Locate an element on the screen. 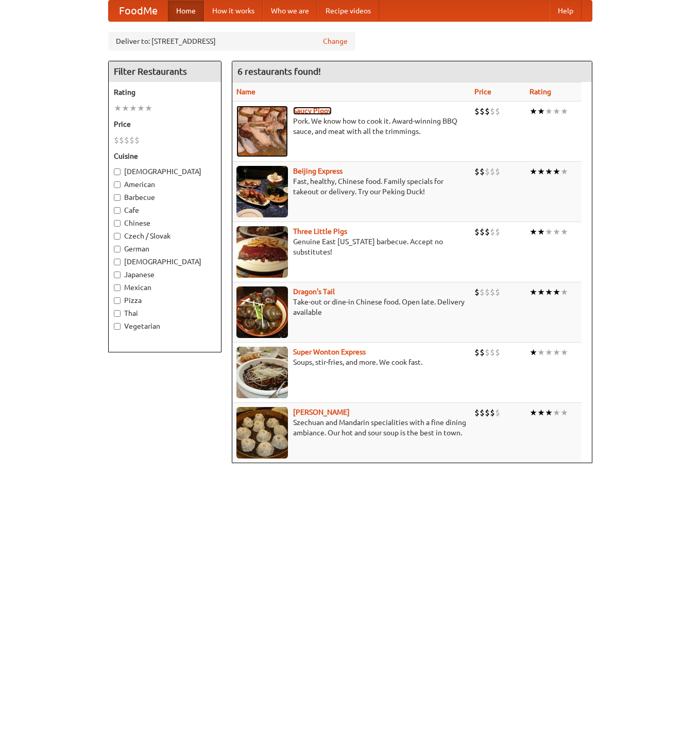 This screenshot has height=729, width=700. img: littlepigs.jpg is located at coordinates (262, 252).